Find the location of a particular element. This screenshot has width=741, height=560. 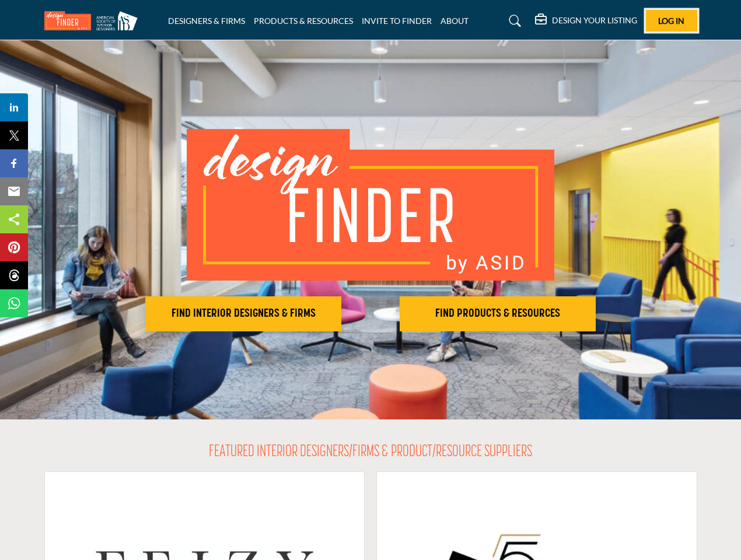

span: Log In is located at coordinates (670, 21).